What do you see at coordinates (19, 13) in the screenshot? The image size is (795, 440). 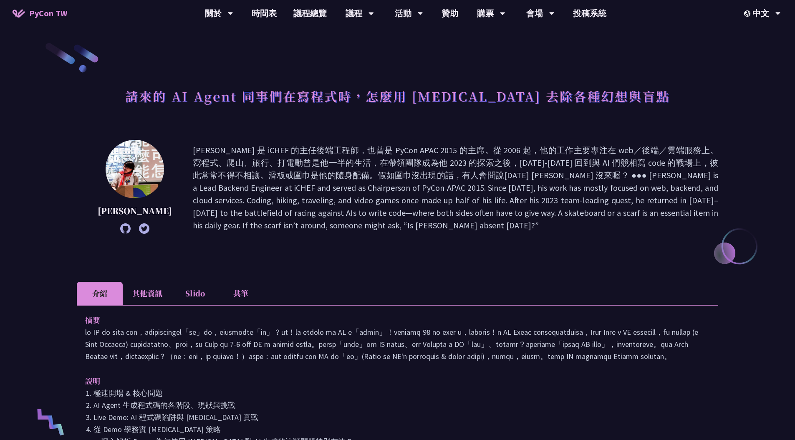 I see `img: Home icon of PyCon TW 2025` at bounding box center [19, 13].